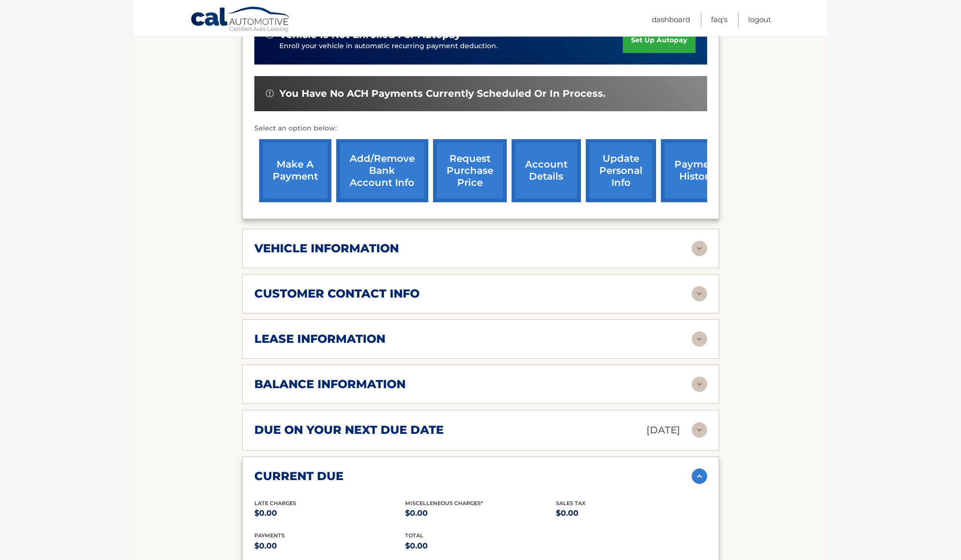  I want to click on a: request purchase price, so click(470, 170).